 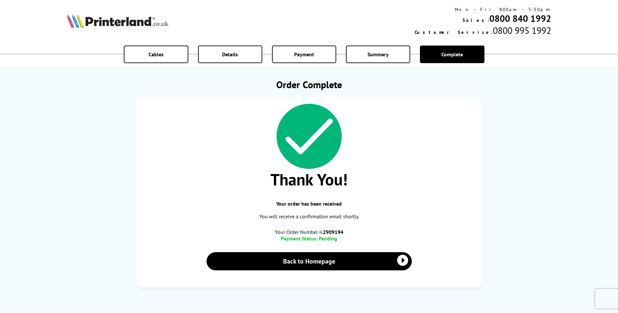 What do you see at coordinates (522, 30) in the screenshot?
I see `span: 0800 995 1992` at bounding box center [522, 30].